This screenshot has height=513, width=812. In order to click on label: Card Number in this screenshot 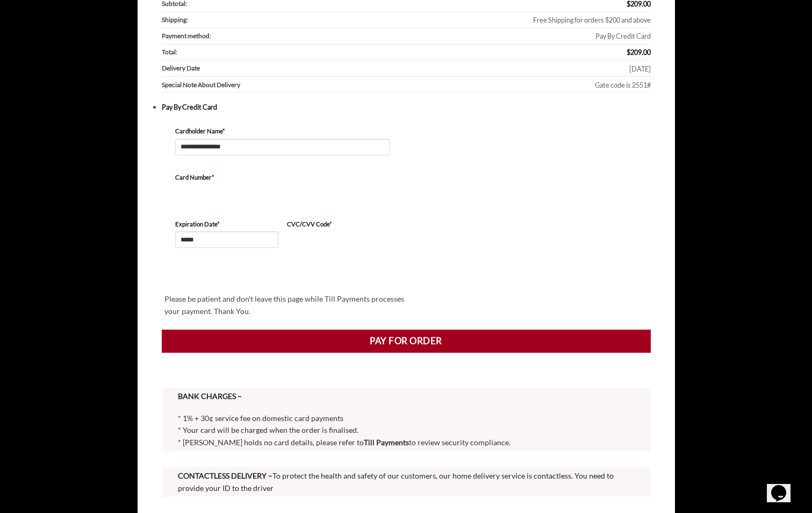, I will do `click(282, 177)`.